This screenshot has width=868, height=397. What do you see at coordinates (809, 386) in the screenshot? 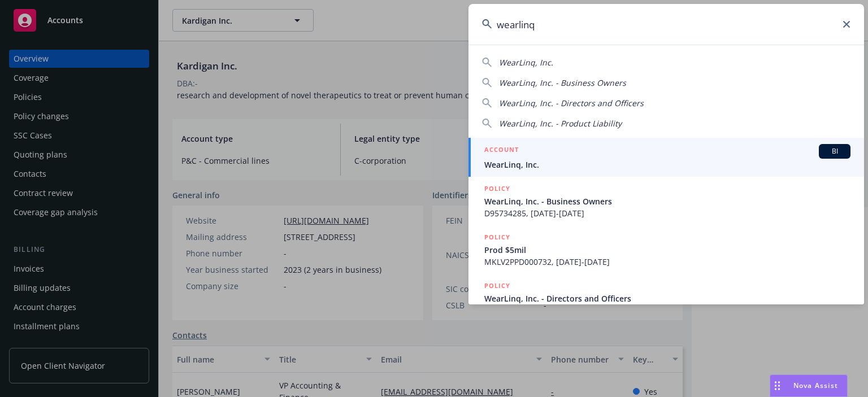
I see `button: Nova Assist` at bounding box center [809, 386].